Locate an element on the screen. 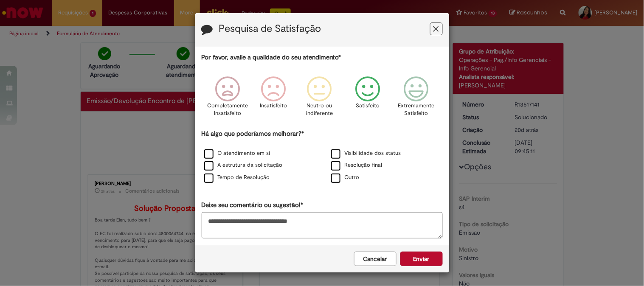  label: Pesquisa de Satisfação is located at coordinates (270, 29).